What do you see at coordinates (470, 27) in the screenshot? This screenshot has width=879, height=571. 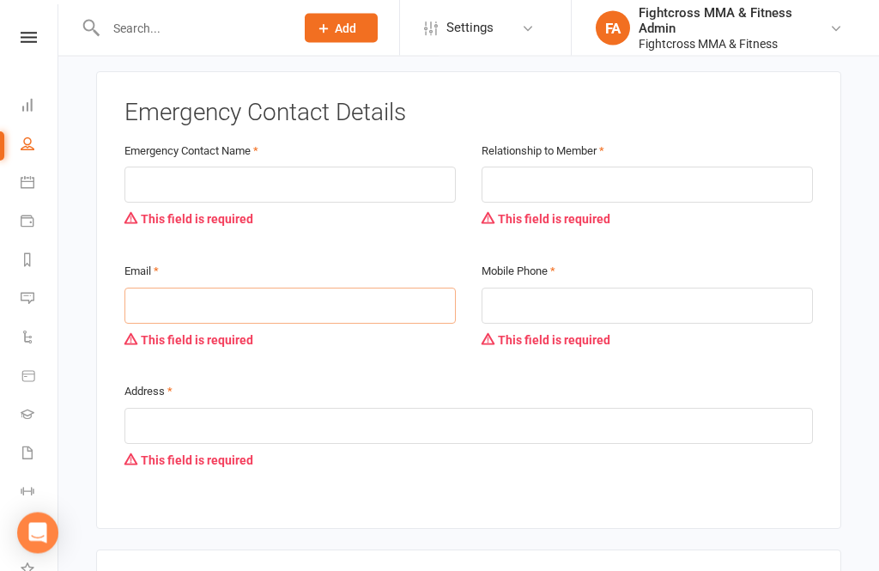 I see `span: Settings` at bounding box center [470, 27].